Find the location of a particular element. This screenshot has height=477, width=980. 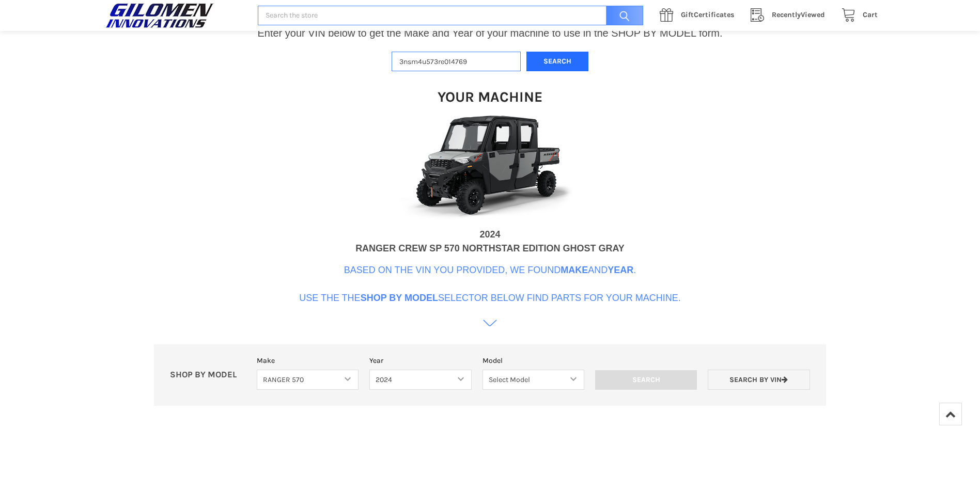

label: Model is located at coordinates (533, 361).